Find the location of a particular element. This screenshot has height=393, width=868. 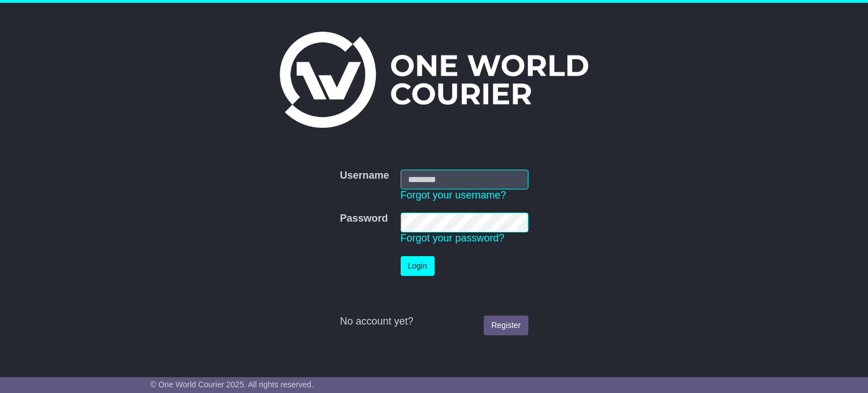

a: Forgot your username? is located at coordinates (453, 195).